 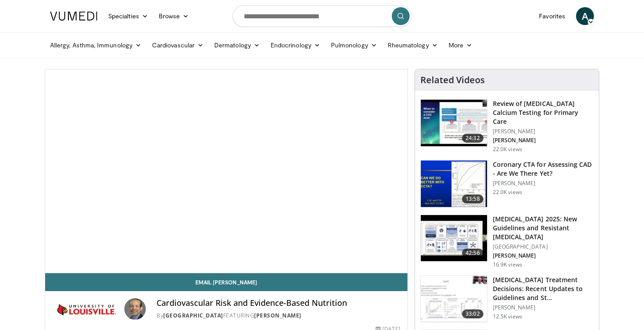 What do you see at coordinates (585, 16) in the screenshot?
I see `a: A` at bounding box center [585, 16].